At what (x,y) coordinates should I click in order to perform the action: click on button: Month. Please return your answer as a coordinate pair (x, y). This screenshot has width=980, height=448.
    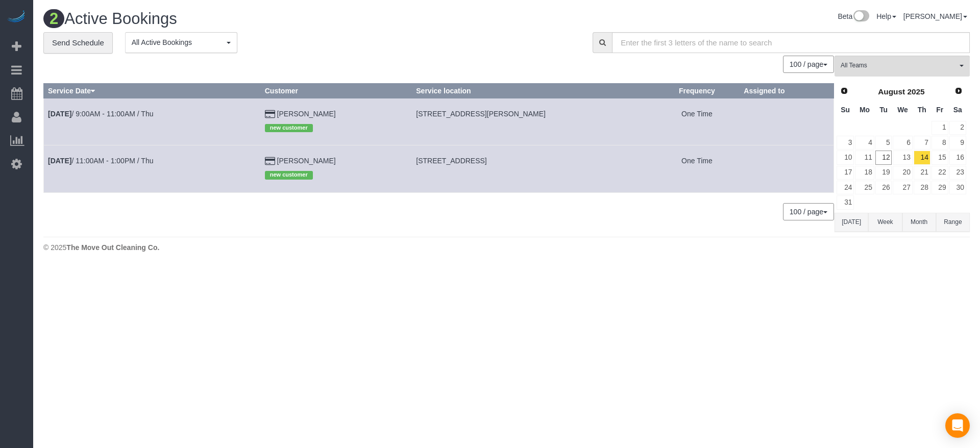
    Looking at the image, I should click on (919, 222).